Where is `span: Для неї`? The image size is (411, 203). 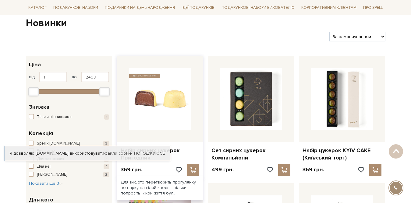
span: Для неї is located at coordinates (44, 167).